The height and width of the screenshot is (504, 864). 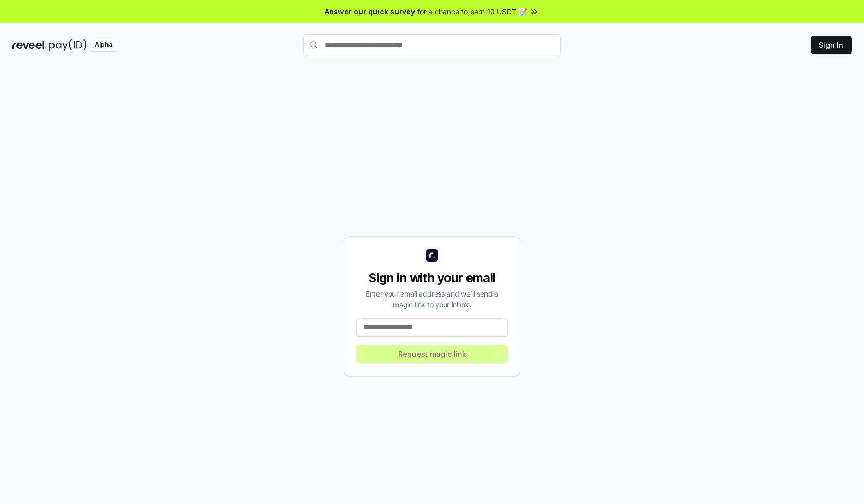 I want to click on span: for a chance to earn 10 USDT 📝, so click(x=472, y=12).